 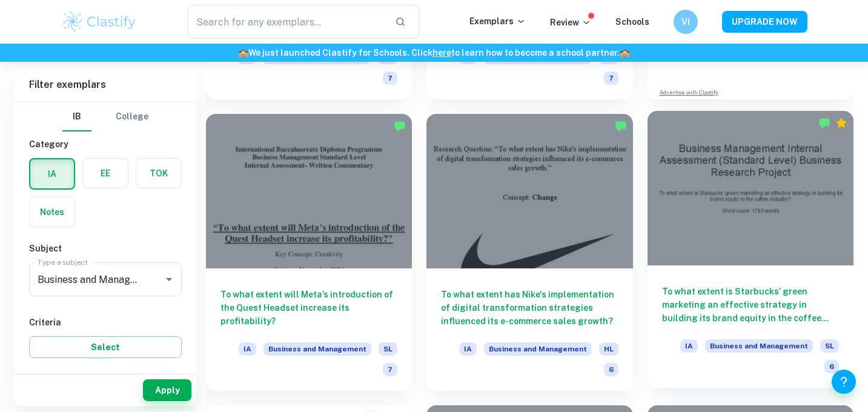 What do you see at coordinates (106, 249) in the screenshot?
I see `h6: Subject` at bounding box center [106, 249].